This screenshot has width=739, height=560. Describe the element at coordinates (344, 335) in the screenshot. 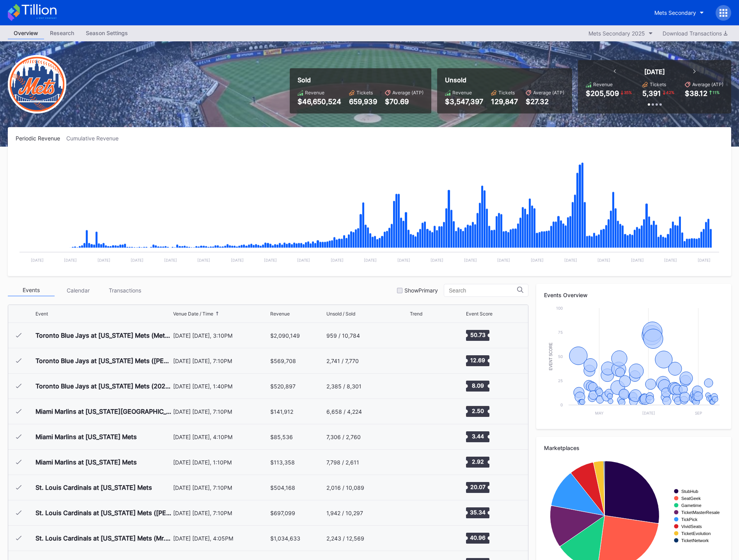

I see `div: 959 / 10,784` at that location.